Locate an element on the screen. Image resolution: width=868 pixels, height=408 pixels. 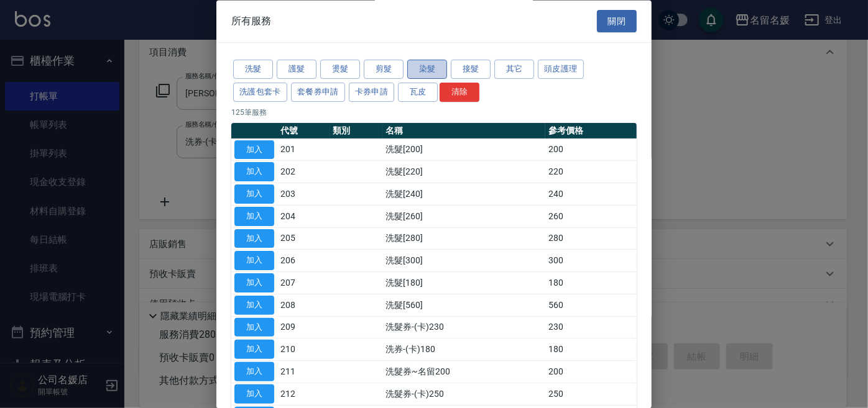
td: 洗髮[260] is located at coordinates (464, 217).